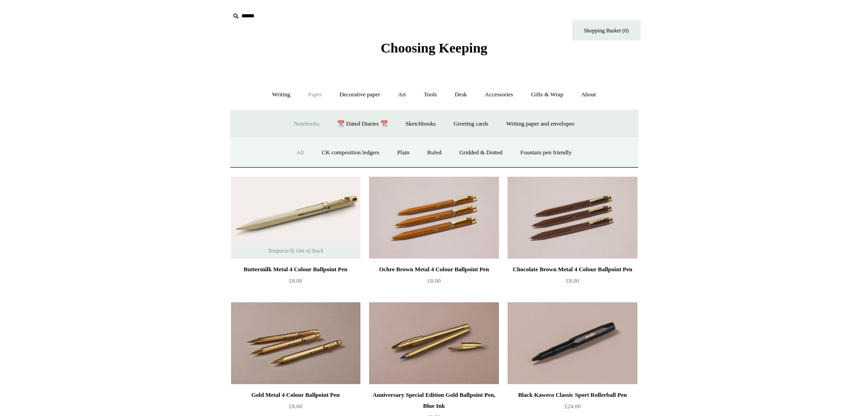 The width and height of the screenshot is (868, 416). What do you see at coordinates (572, 218) in the screenshot?
I see `img: Chocolate Brown Metal 4 Colour Ballpoint Pen` at bounding box center [572, 218].